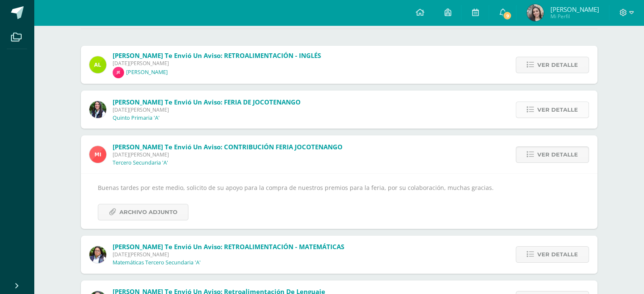  What do you see at coordinates (98, 255) in the screenshot?
I see `img: c7456b1c7483b5bc980471181b9518ab.png` at bounding box center [98, 255].